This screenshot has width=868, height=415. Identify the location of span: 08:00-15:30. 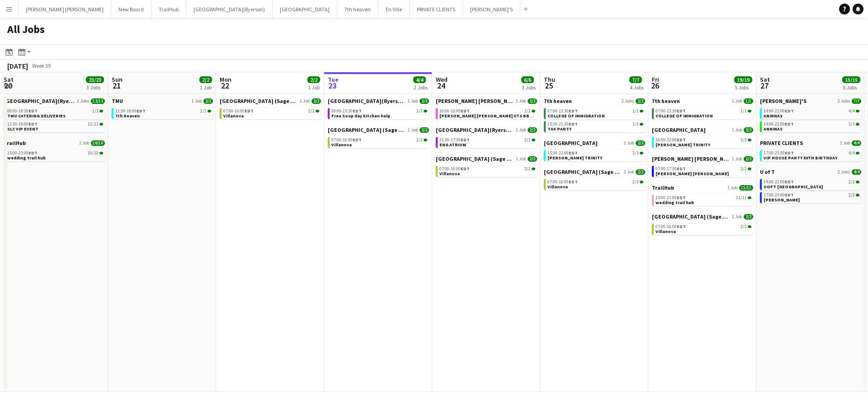
(346, 111).